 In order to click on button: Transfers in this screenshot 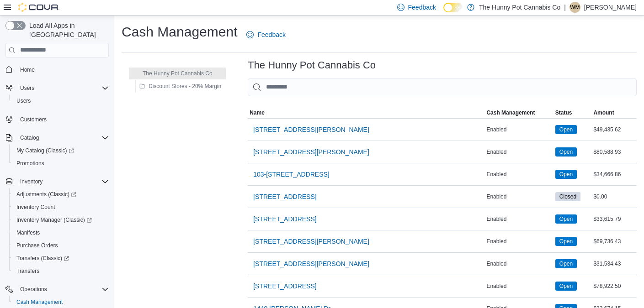, I will do `click(61, 271)`.